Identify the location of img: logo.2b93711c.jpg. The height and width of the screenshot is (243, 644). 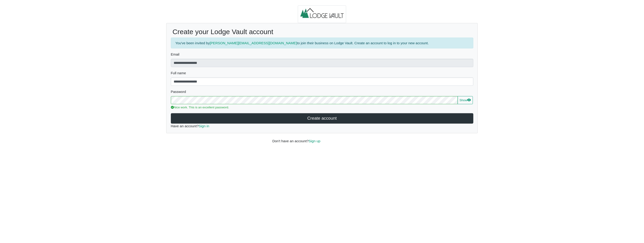
(322, 15).